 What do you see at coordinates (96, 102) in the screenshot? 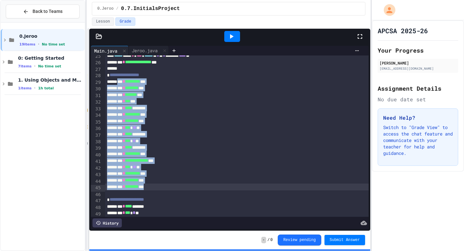
I see `div: 32` at bounding box center [96, 102].